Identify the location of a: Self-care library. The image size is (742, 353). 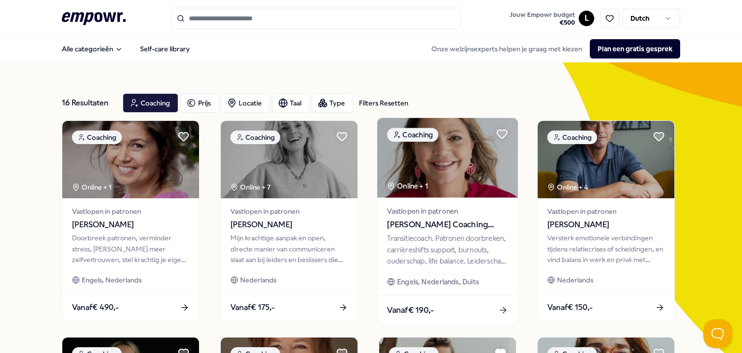
(165, 49).